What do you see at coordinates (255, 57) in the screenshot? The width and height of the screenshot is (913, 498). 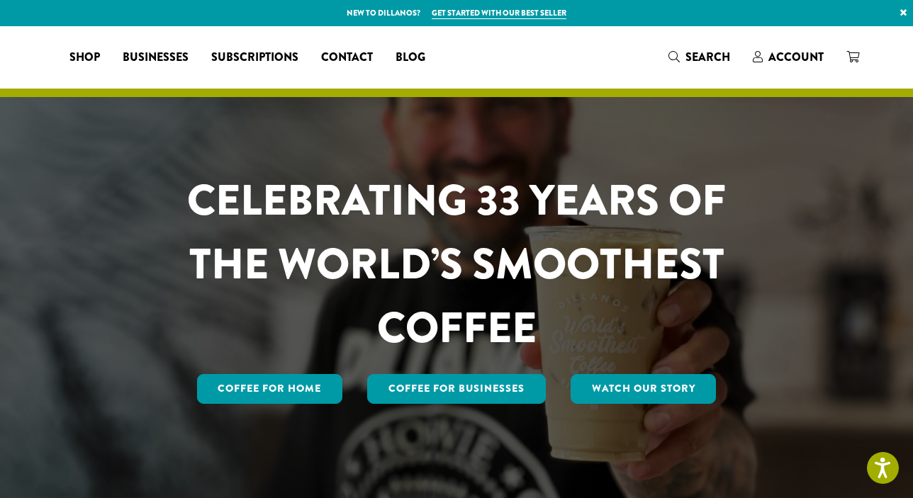 I see `span: Subscriptions` at bounding box center [255, 57].